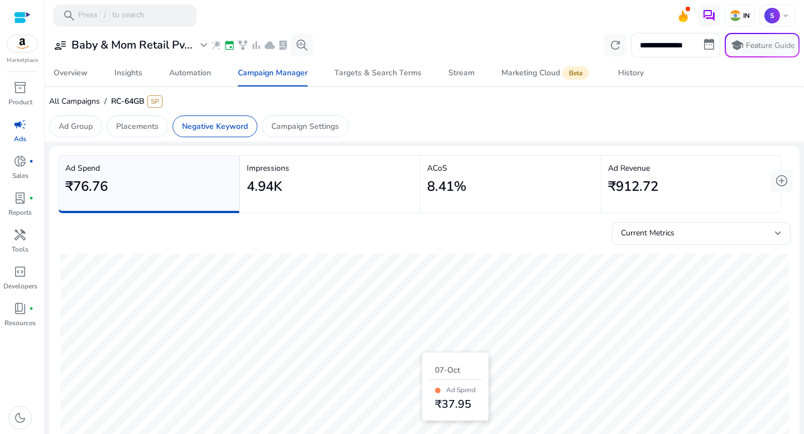 This screenshot has height=434, width=804. Describe the element at coordinates (737, 45) in the screenshot. I see `span: school` at that location.